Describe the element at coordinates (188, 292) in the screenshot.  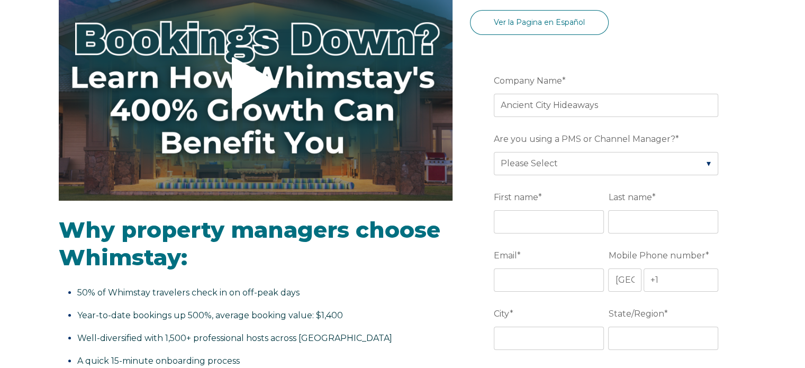
I see `span: 50% of Whimstay travelers check in on off-peak days` at that location.